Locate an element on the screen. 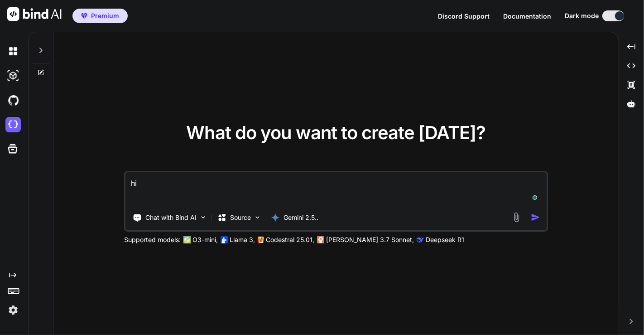  img: Pick Models is located at coordinates (257, 217).